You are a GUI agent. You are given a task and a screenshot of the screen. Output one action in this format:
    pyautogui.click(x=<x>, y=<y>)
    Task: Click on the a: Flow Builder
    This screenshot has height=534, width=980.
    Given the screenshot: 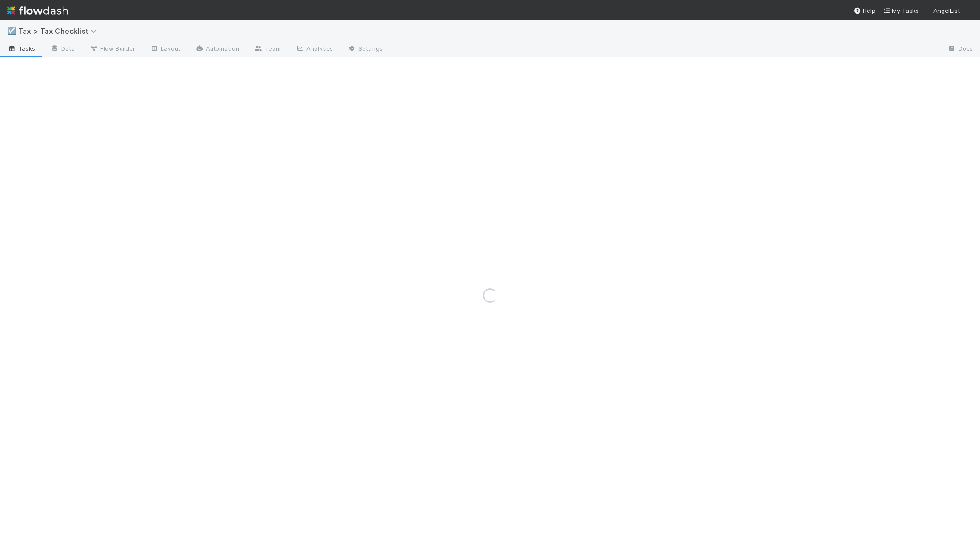 What is the action you would take?
    pyautogui.click(x=112, y=49)
    